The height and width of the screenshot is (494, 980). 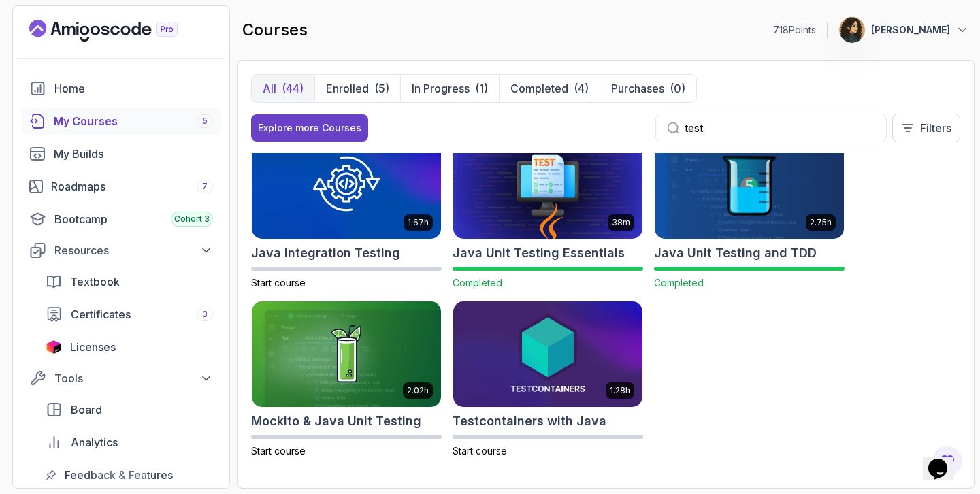 What do you see at coordinates (121, 88) in the screenshot?
I see `a: home` at bounding box center [121, 88].